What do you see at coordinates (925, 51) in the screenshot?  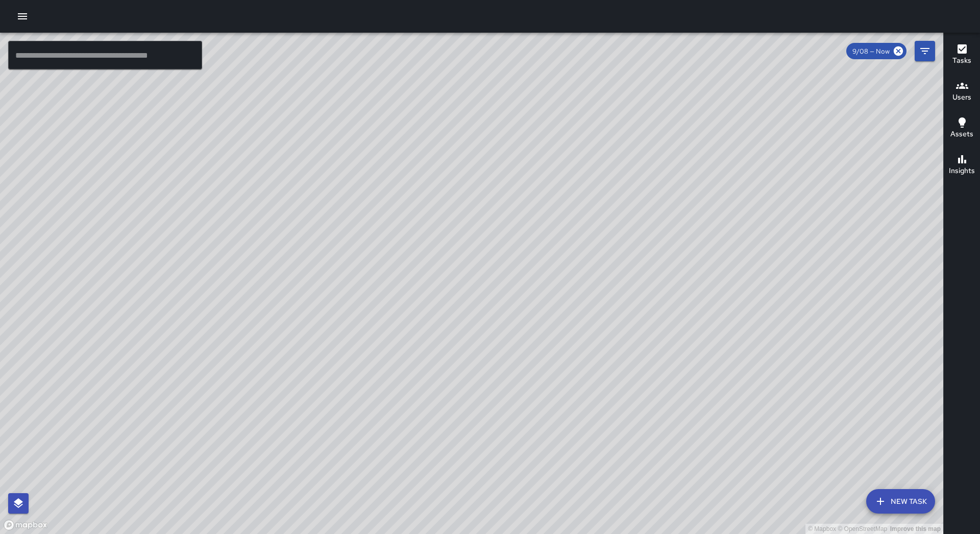 I see `button: Filters` at bounding box center [925, 51].